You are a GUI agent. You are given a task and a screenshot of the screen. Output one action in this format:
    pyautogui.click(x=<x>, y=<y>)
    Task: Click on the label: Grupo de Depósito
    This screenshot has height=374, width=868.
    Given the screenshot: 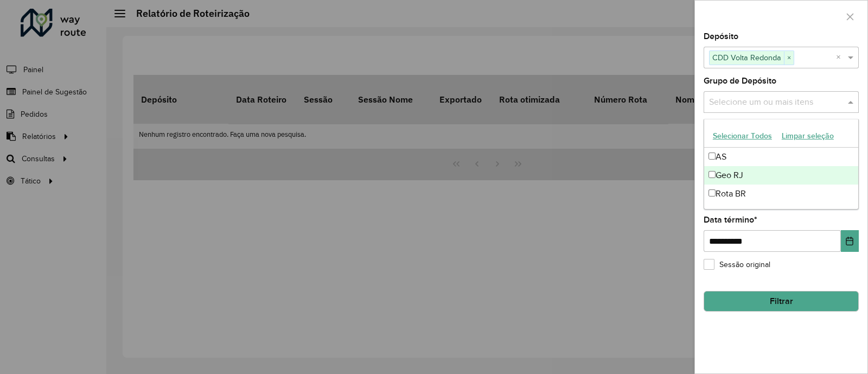 What is the action you would take?
    pyautogui.click(x=740, y=81)
    